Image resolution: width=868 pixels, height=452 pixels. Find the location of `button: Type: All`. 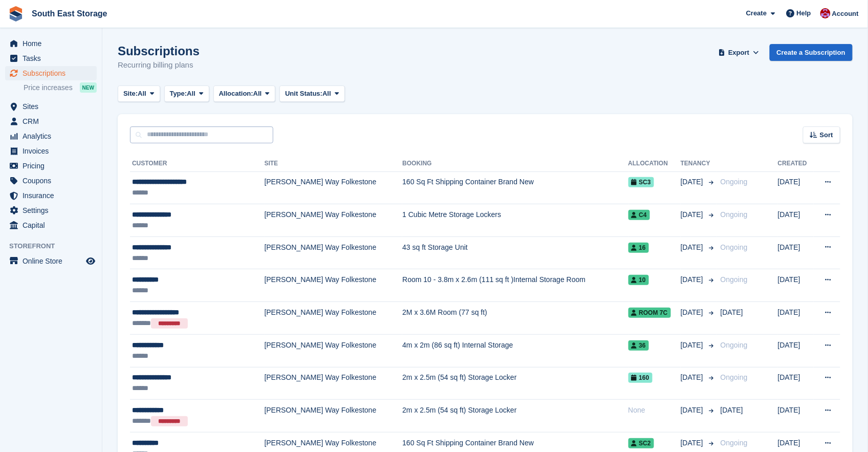

button: Type: All is located at coordinates (187, 94).